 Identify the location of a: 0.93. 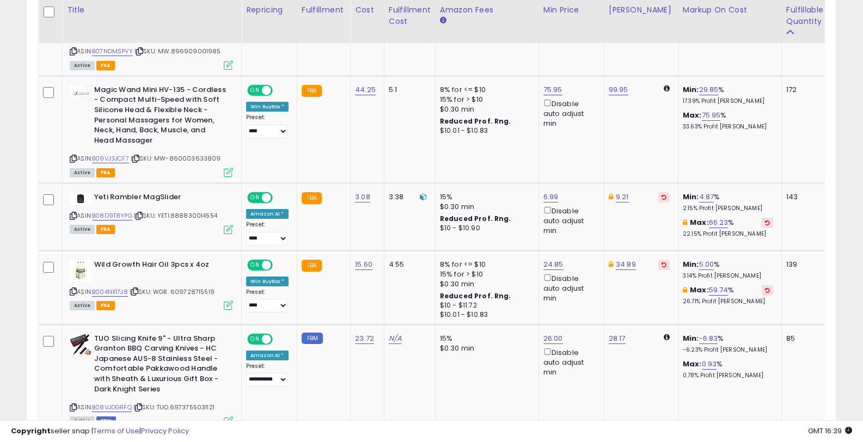
(709, 364).